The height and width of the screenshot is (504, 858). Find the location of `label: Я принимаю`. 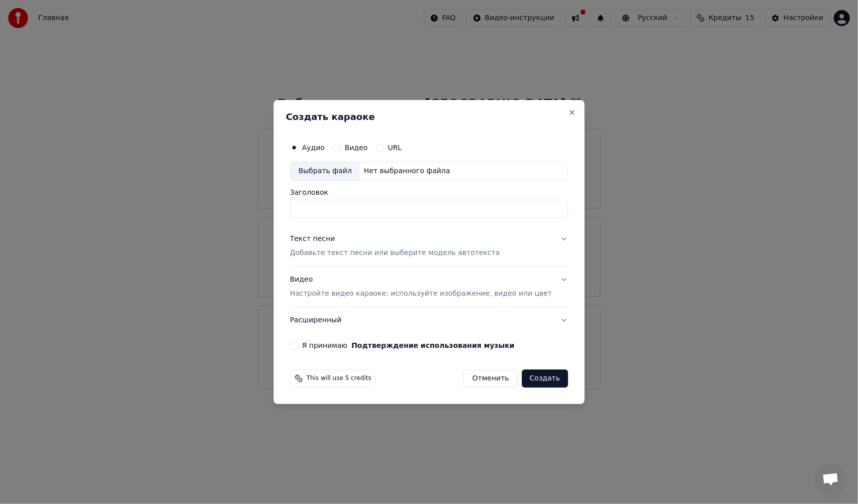

label: Я принимаю is located at coordinates (408, 345).